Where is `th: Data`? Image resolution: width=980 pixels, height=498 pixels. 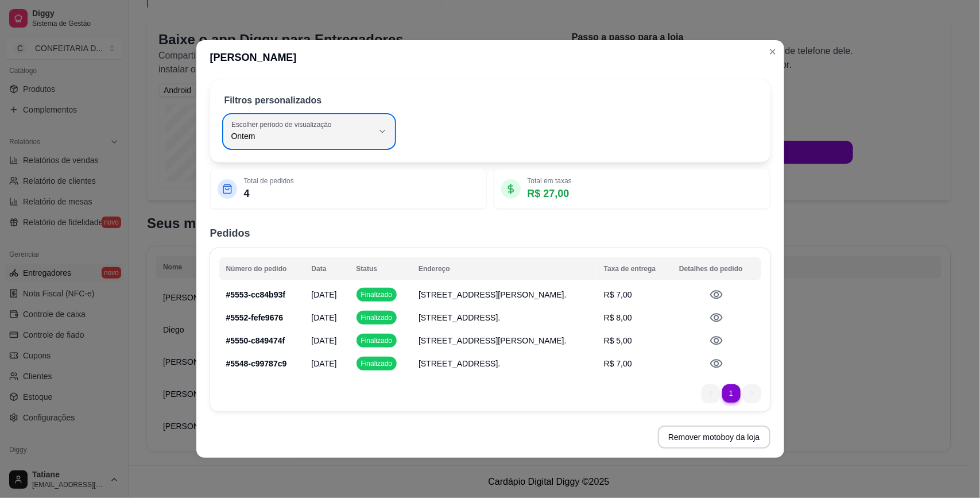 th: Data is located at coordinates (327, 269).